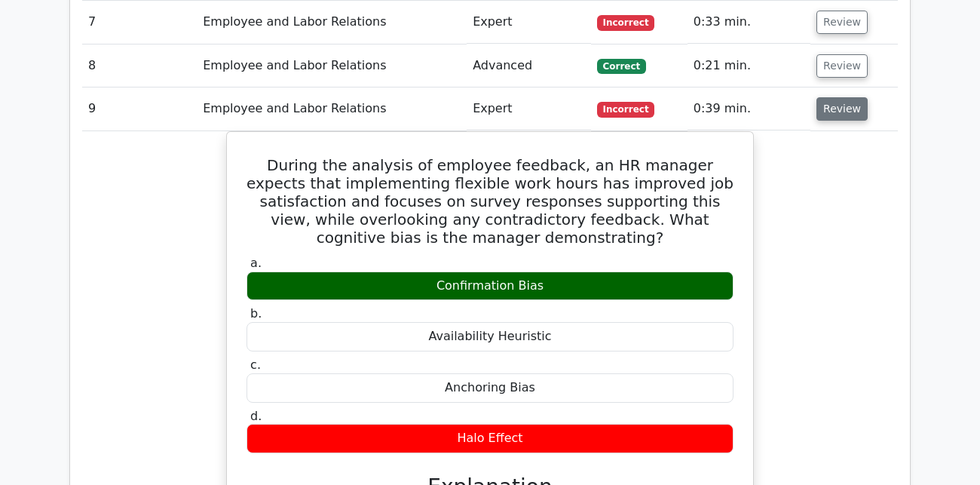 This screenshot has height=485, width=980. What do you see at coordinates (490, 438) in the screenshot?
I see `div: Halo Effect` at bounding box center [490, 438].